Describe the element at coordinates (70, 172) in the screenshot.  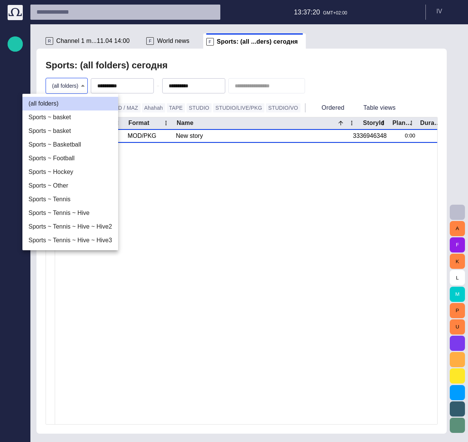
I see `li: Sports ~ Hockey` at that location.